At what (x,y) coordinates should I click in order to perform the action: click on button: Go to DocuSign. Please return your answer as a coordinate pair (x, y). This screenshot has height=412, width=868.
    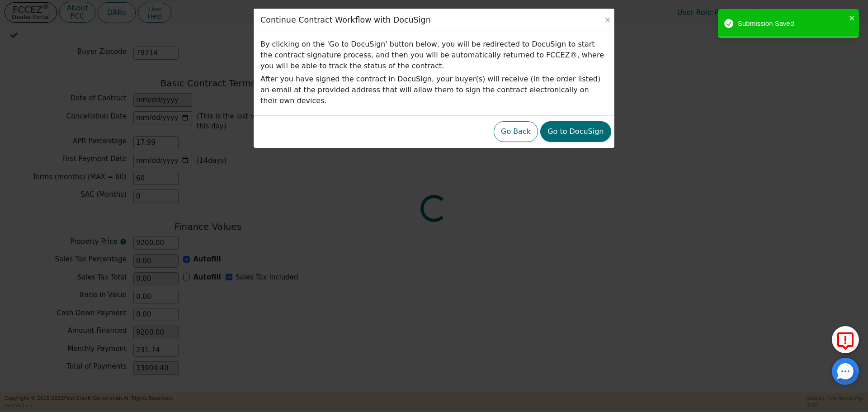
    Looking at the image, I should click on (575, 132).